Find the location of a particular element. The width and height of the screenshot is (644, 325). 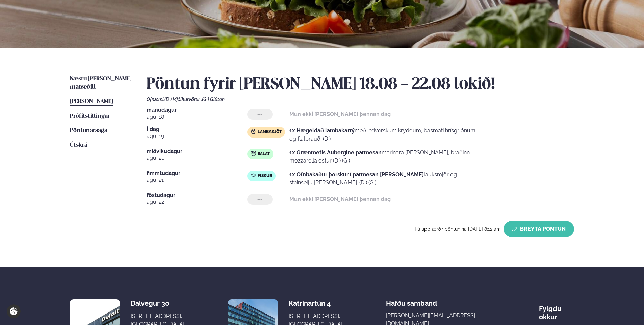

span: fimmtudagur is located at coordinates (197, 174).